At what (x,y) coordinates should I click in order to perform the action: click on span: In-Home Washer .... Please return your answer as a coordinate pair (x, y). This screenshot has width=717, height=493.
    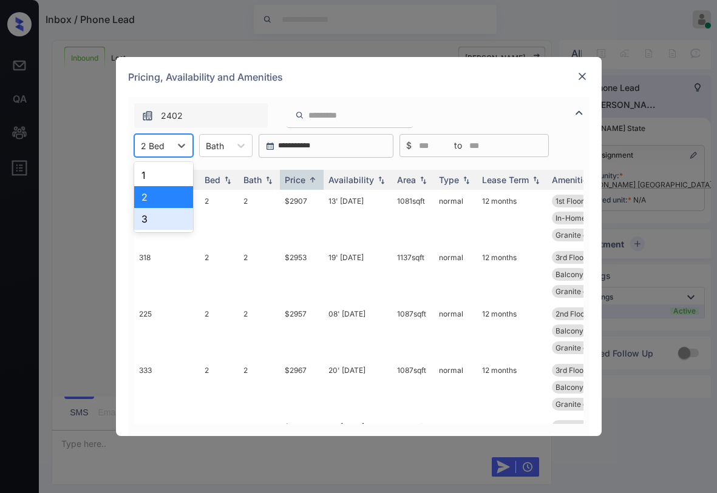
    Looking at the image, I should click on (588, 218).